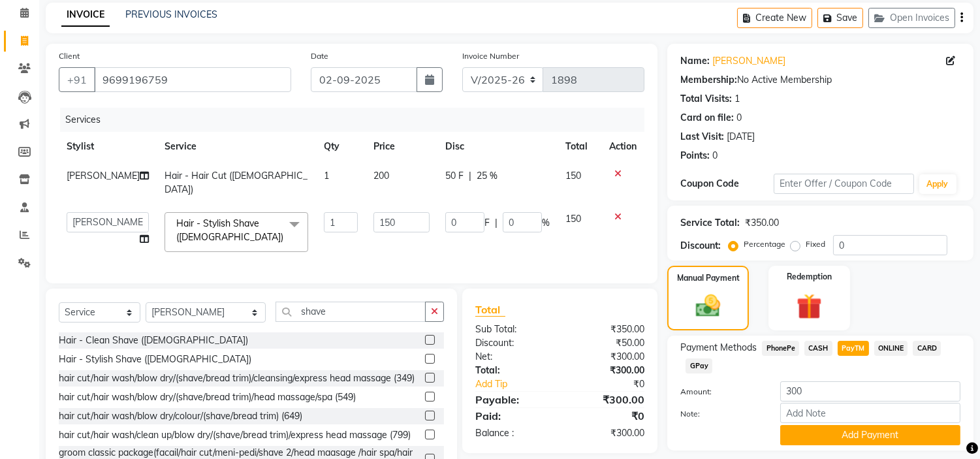  Describe the element at coordinates (870, 434) in the screenshot. I see `button: Add Payment` at that location.